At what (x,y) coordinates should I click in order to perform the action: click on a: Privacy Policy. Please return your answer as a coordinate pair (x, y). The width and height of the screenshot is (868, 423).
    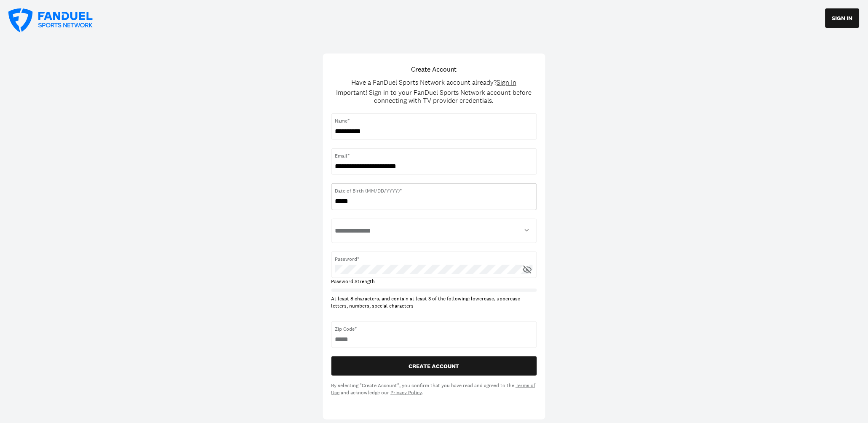
    Looking at the image, I should click on (406, 392).